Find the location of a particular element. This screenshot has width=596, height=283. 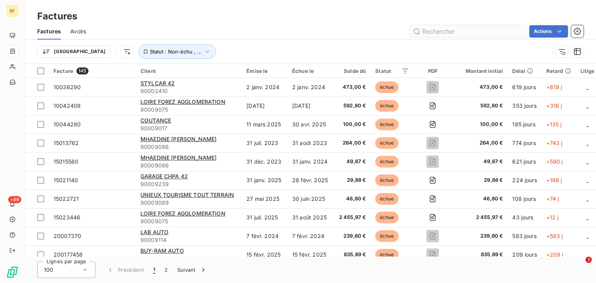

td: 30 avr. 2025 is located at coordinates (310, 125).